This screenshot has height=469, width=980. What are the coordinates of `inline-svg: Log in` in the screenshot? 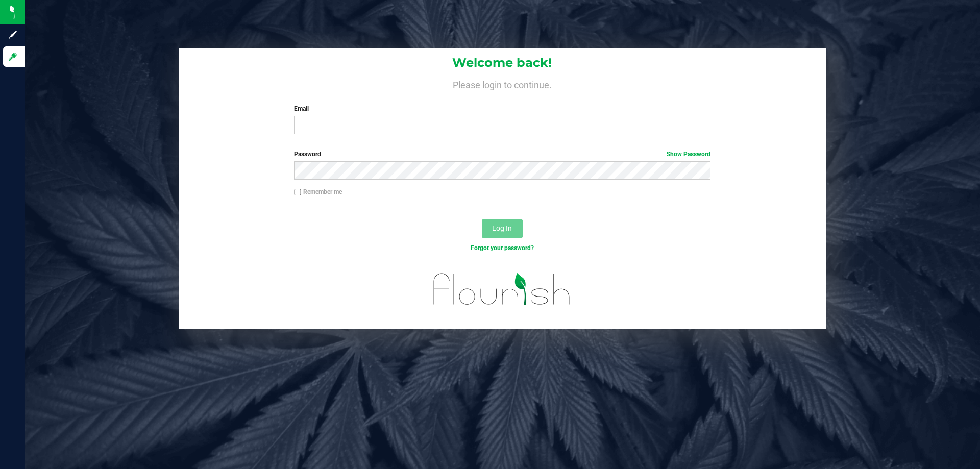 It's located at (13, 57).